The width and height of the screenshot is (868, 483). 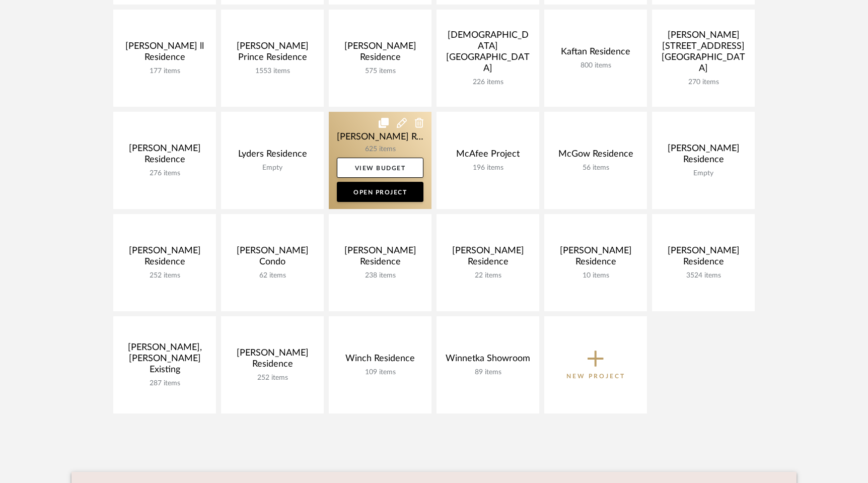 I want to click on div: 89 items, so click(x=488, y=372).